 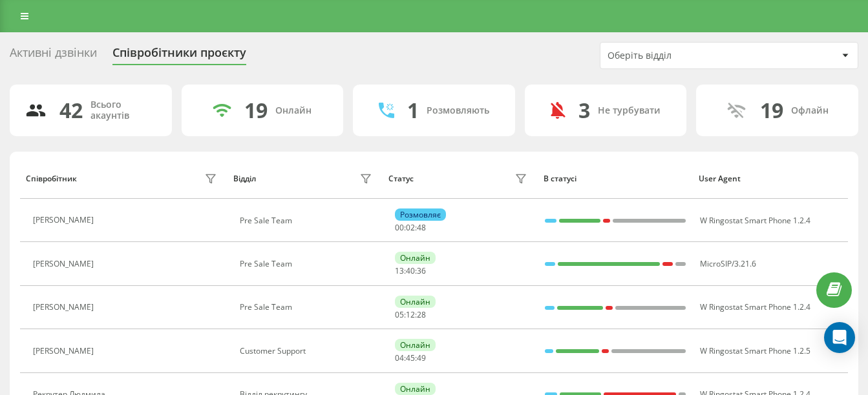 I want to click on span: 40, so click(x=410, y=271).